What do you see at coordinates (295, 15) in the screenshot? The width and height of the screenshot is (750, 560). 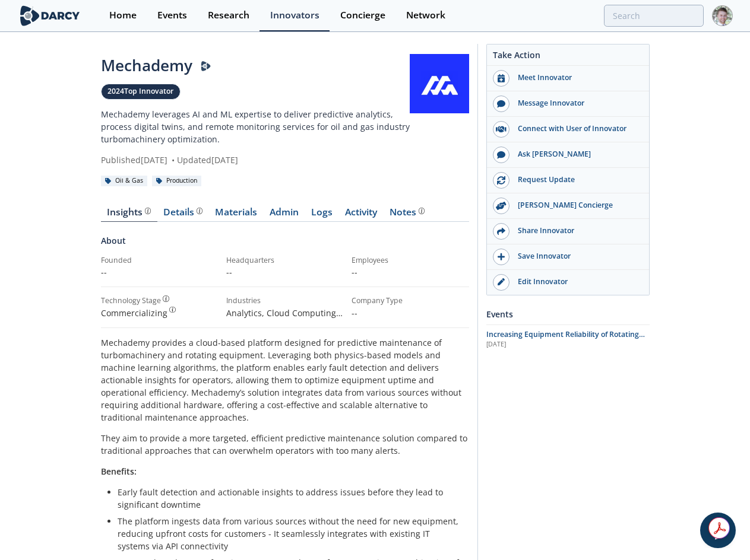 I see `div: Innovators` at bounding box center [295, 15].